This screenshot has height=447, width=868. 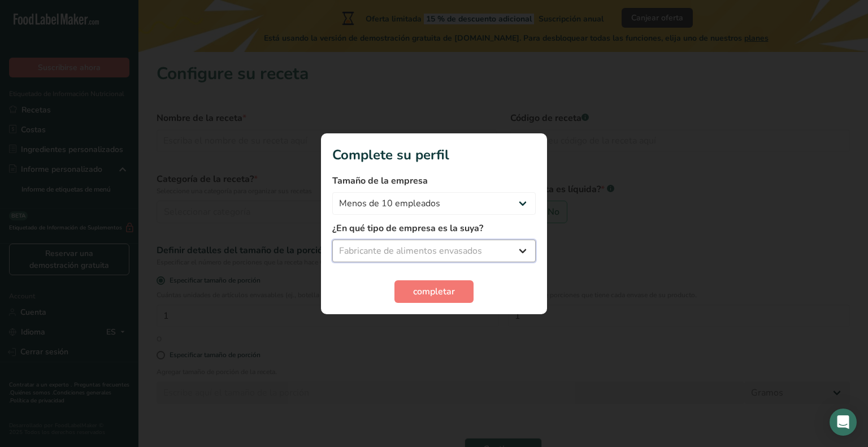 I want to click on button: completar, so click(x=434, y=291).